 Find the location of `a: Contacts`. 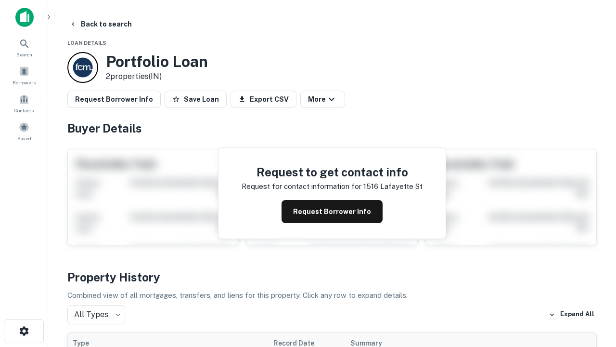

a: Contacts is located at coordinates (24, 103).